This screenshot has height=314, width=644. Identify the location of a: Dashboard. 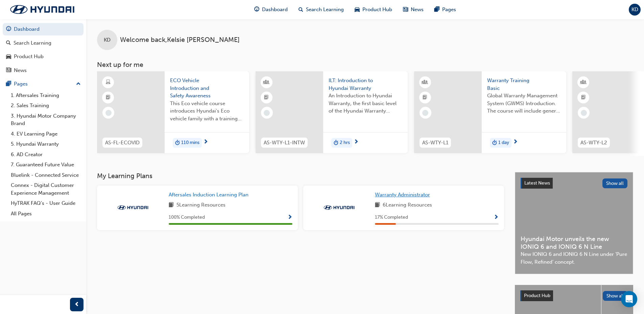
(43, 29).